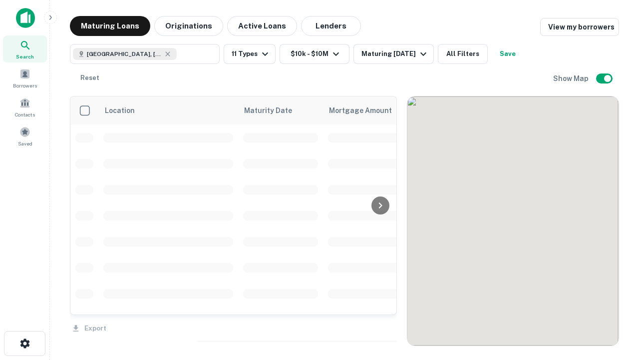 The height and width of the screenshot is (360, 639). I want to click on span: Mortgage Amount, so click(367, 110).